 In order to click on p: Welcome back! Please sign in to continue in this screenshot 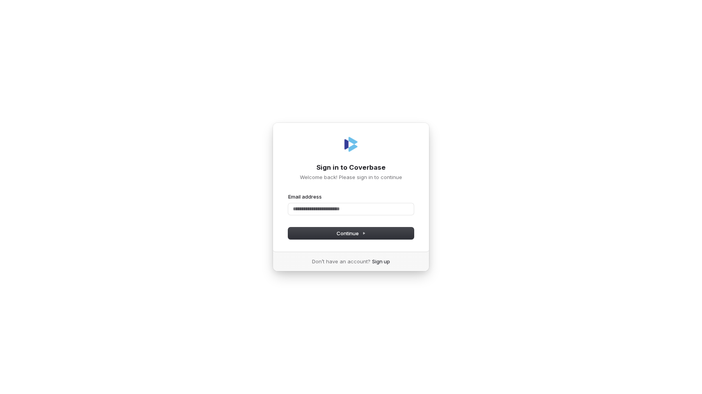, I will do `click(351, 177)`.